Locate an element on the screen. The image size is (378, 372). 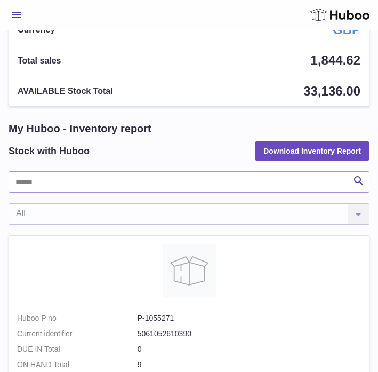
strong: ON HAND Total is located at coordinates (77, 364).